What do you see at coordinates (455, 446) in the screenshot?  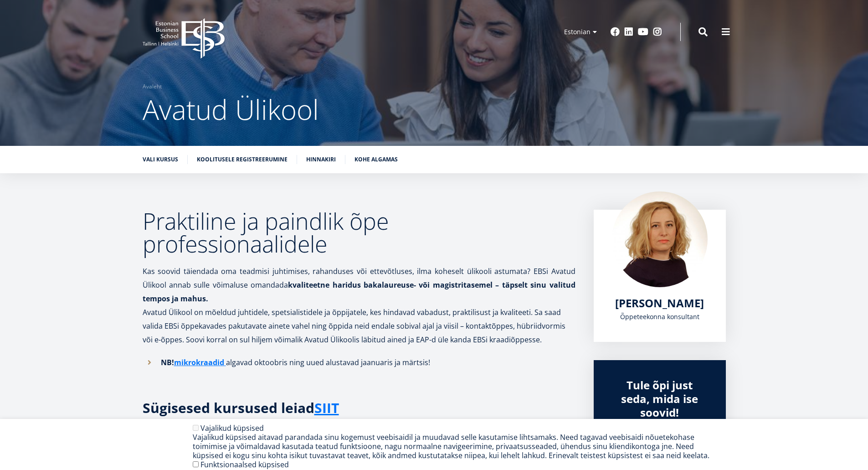 I see `div: Vajalikud küpsised aitavad parandada sinu kogemust veebisaidil ja muudavad selle kasutamise lihts...` at bounding box center [455, 446].